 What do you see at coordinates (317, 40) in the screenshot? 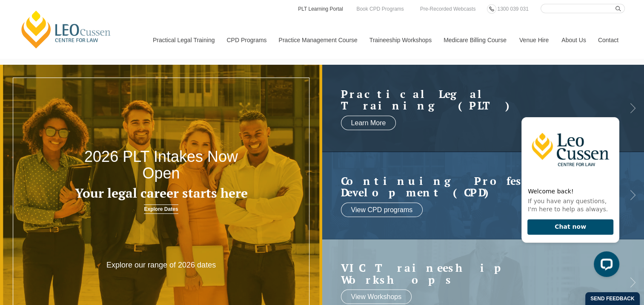
I see `a: Practice Management Course` at bounding box center [317, 40].